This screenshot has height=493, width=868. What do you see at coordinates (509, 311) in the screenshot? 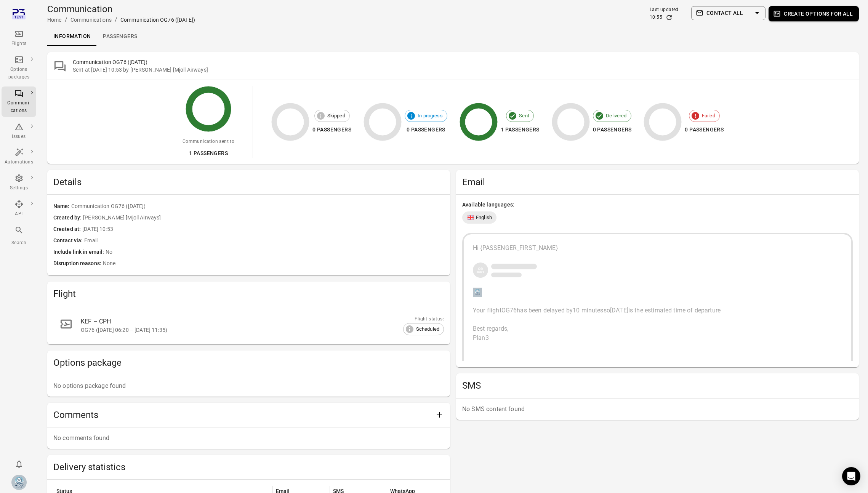
I see `span: OG76` at bounding box center [509, 311].